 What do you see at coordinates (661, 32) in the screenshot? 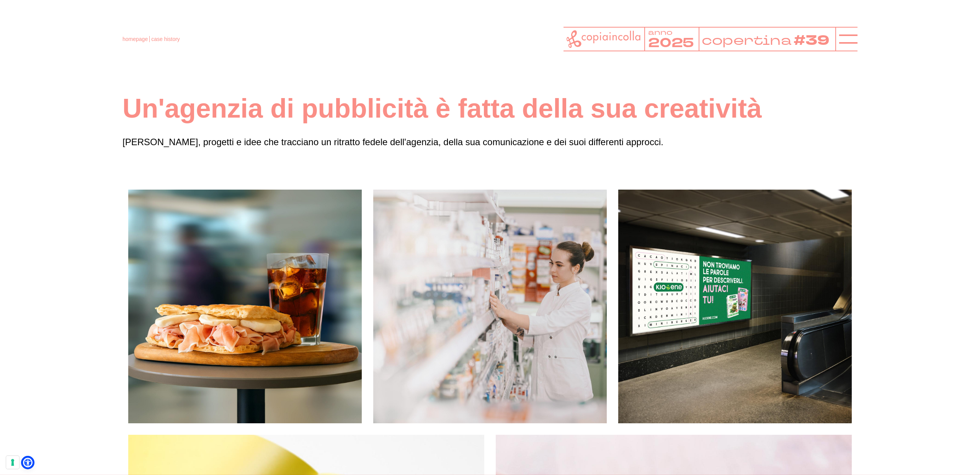
I see `tspan: anno` at bounding box center [661, 32].